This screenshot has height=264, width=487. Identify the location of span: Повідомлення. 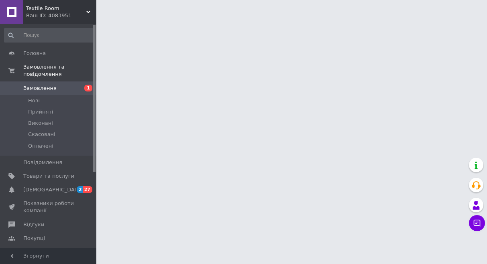
(43, 163).